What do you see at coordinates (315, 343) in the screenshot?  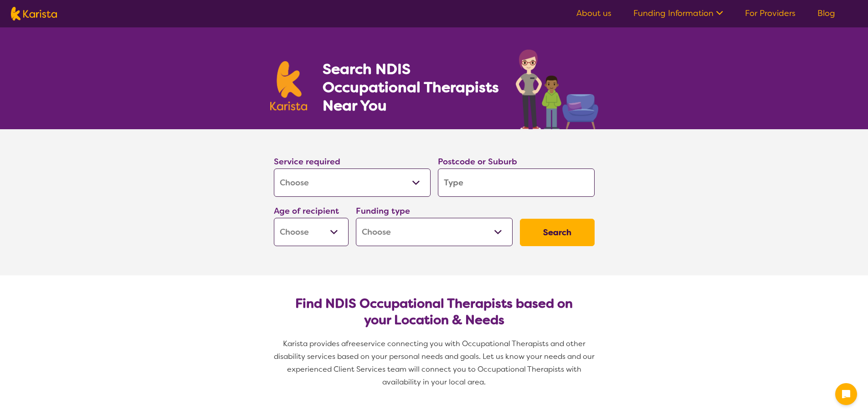 I see `span: Karista provides a` at bounding box center [315, 343].